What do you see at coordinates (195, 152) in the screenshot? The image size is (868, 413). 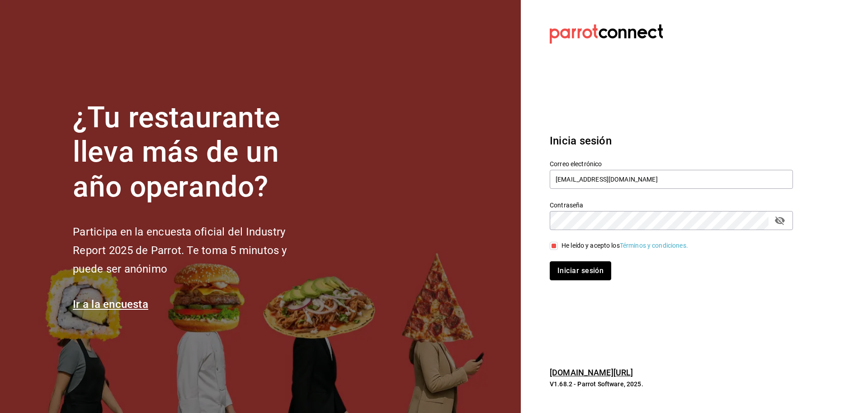 I see `h1: ¿Tu restaurante lleva más de un año operando?` at bounding box center [195, 152].